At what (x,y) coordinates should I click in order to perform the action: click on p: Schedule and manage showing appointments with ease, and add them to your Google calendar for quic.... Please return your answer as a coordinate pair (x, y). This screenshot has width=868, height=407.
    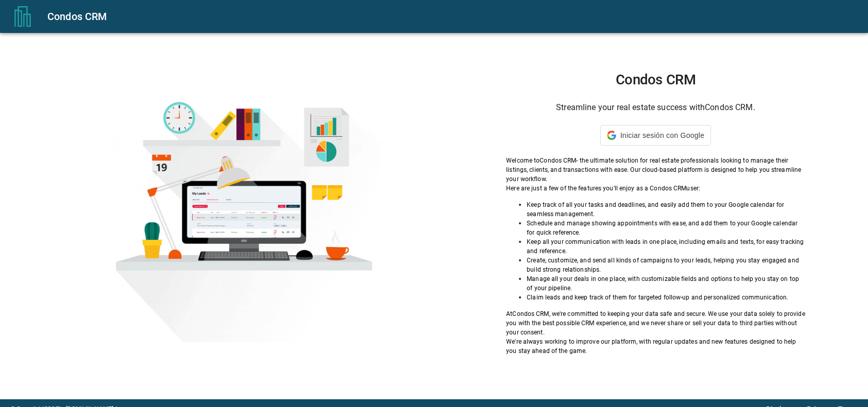
    Looking at the image, I should click on (666, 228).